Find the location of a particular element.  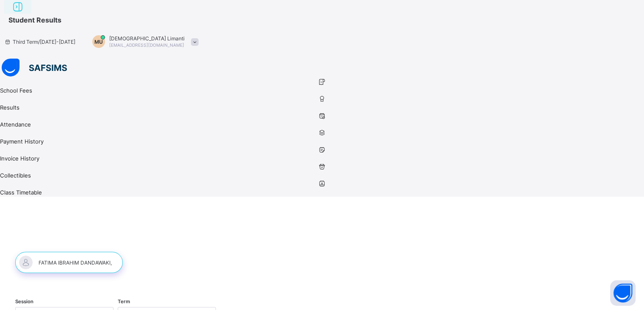

img: safsims is located at coordinates (34, 68).